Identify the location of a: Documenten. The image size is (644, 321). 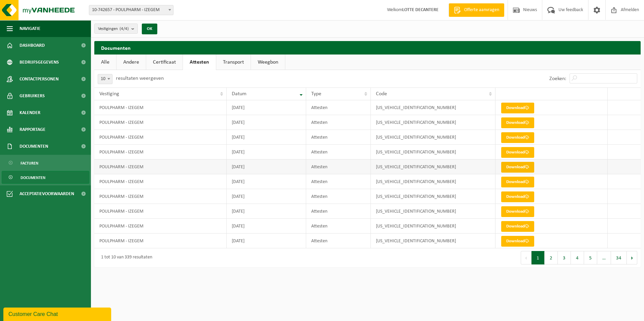
(46, 177).